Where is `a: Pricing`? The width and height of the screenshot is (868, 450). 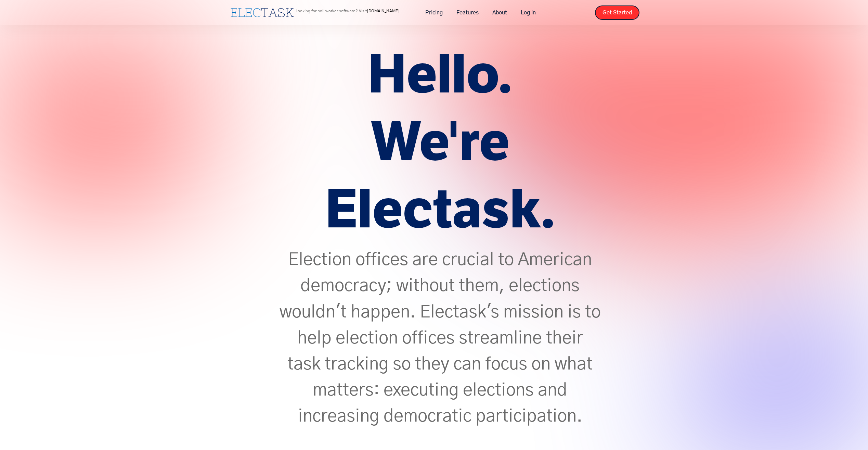
a: Pricing is located at coordinates (434, 13).